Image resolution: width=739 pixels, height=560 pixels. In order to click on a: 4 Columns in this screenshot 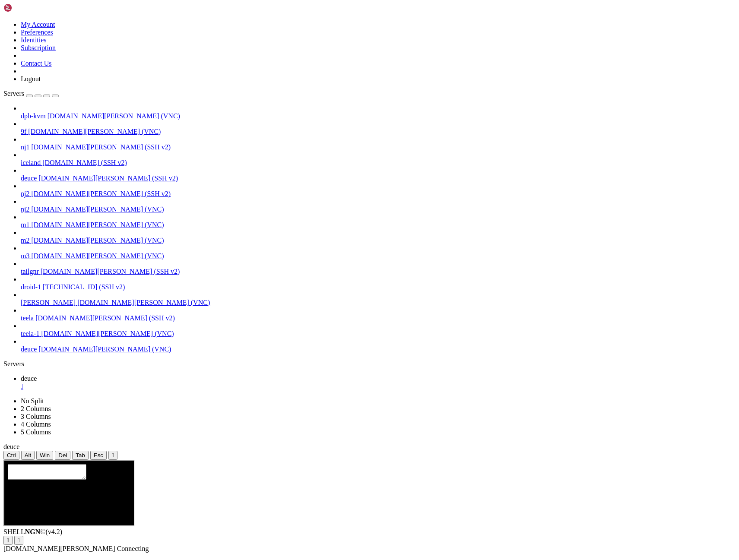, I will do `click(36, 424)`.